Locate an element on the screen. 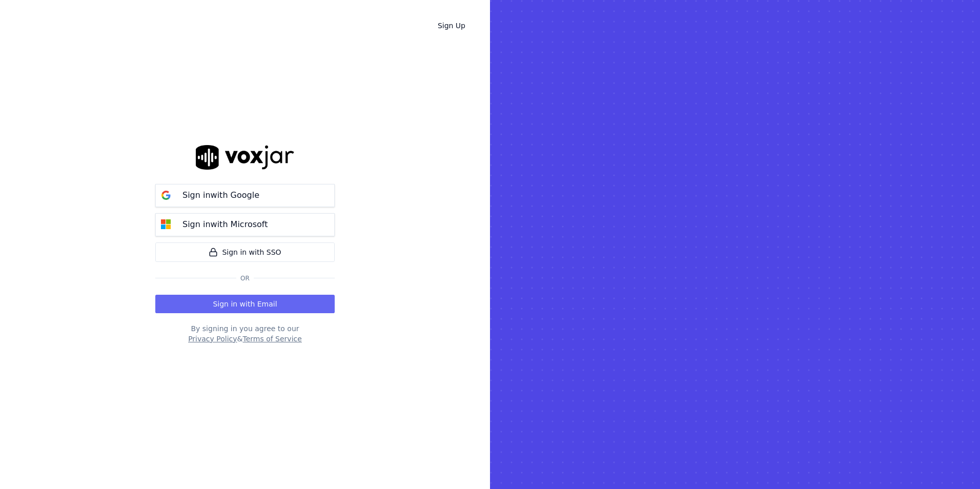 Image resolution: width=980 pixels, height=489 pixels. span: Or is located at coordinates (245, 279).